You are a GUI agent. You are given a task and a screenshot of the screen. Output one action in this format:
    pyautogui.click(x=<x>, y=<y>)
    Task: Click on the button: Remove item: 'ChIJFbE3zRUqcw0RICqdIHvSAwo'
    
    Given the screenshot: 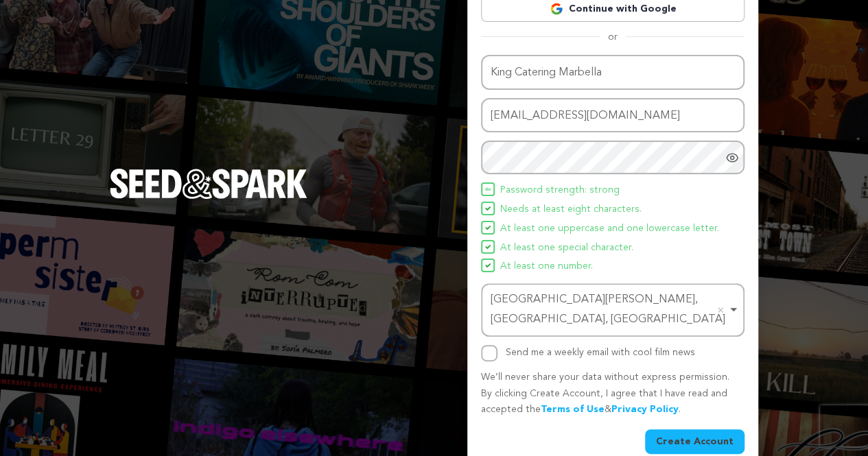 What is the action you would take?
    pyautogui.click(x=721, y=310)
    